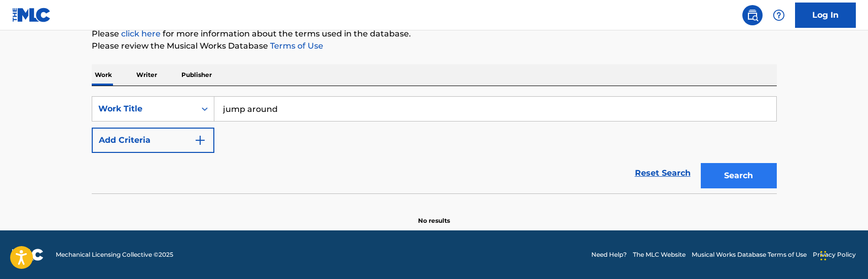  Describe the element at coordinates (103, 75) in the screenshot. I see `p: Work` at that location.